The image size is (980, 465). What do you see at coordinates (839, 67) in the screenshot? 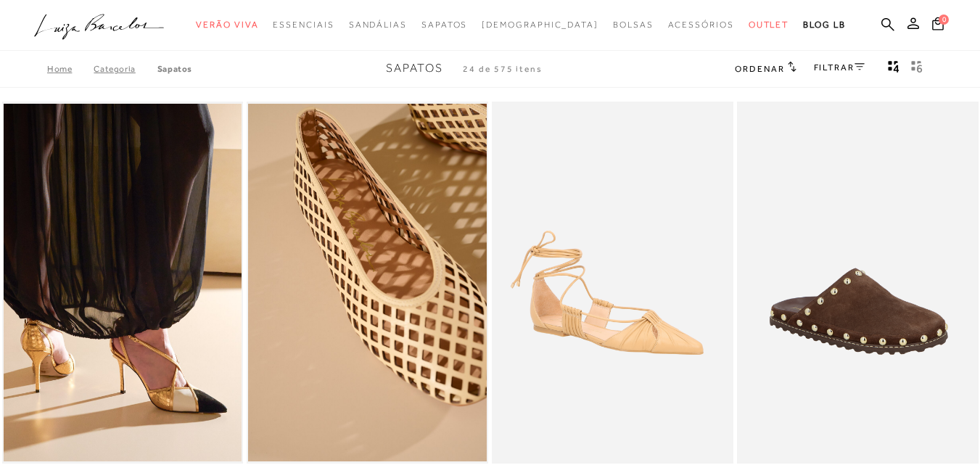
I see `a: FILTRAR` at bounding box center [839, 67].